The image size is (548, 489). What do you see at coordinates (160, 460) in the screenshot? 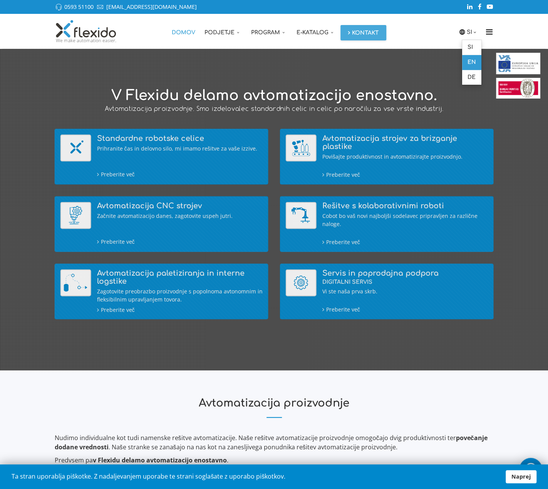
I see `strong: v Flexidu delamo avtomatizacijo enostavno` at bounding box center [160, 460].